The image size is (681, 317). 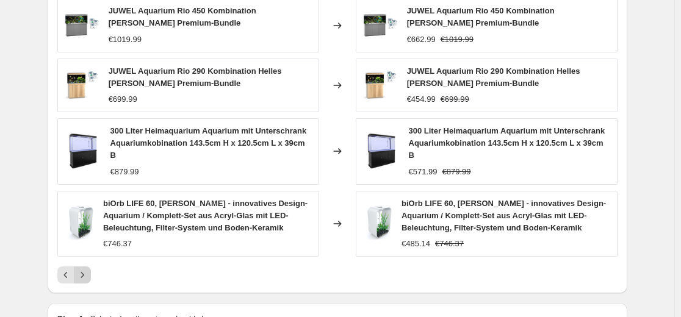 What do you see at coordinates (66, 275) in the screenshot?
I see `button: Previous` at bounding box center [66, 275].